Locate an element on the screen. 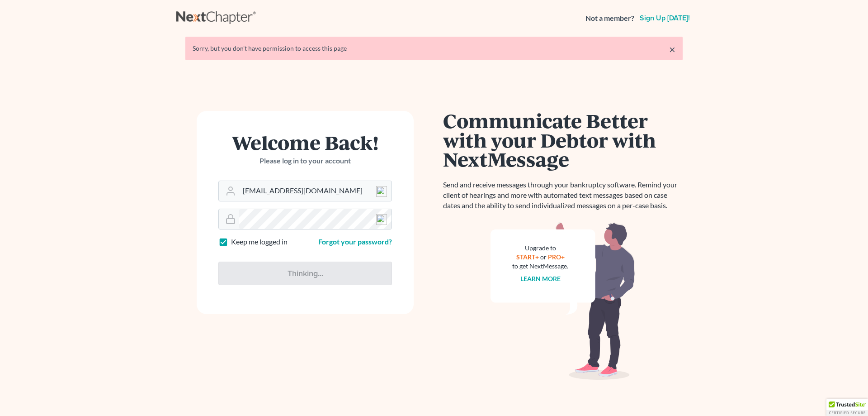  span: or is located at coordinates (543, 257).